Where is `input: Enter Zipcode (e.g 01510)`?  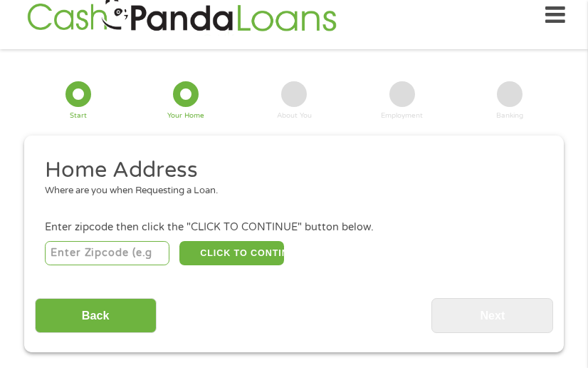 input: Enter Zipcode (e.g 01510) is located at coordinates (106, 253).